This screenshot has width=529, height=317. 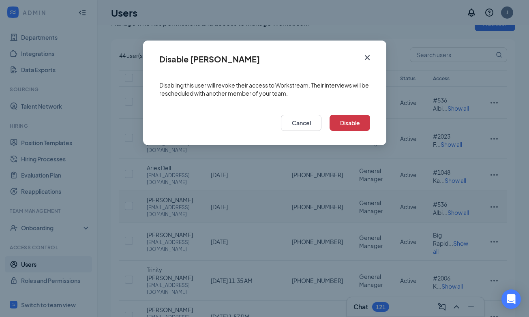 I want to click on button: Close, so click(x=371, y=53).